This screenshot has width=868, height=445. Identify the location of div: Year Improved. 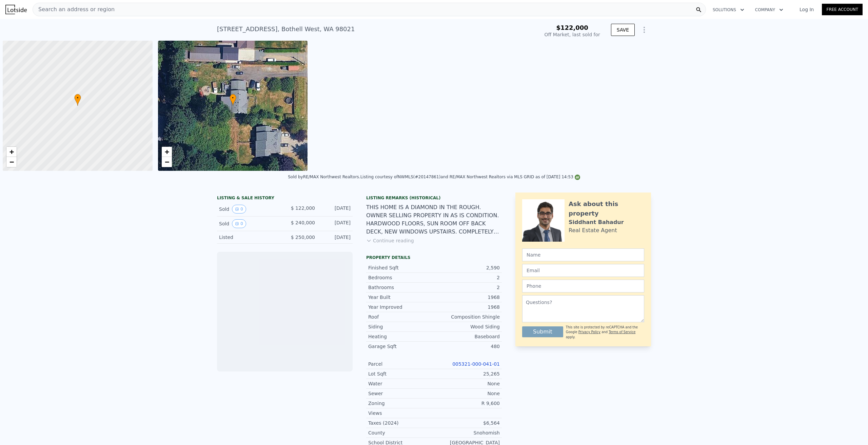
(401, 307).